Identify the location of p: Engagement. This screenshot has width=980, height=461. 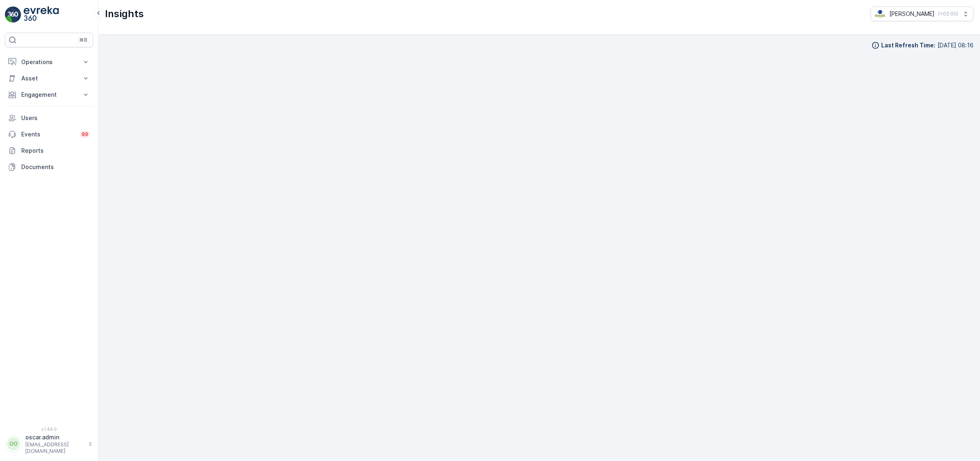
(49, 95).